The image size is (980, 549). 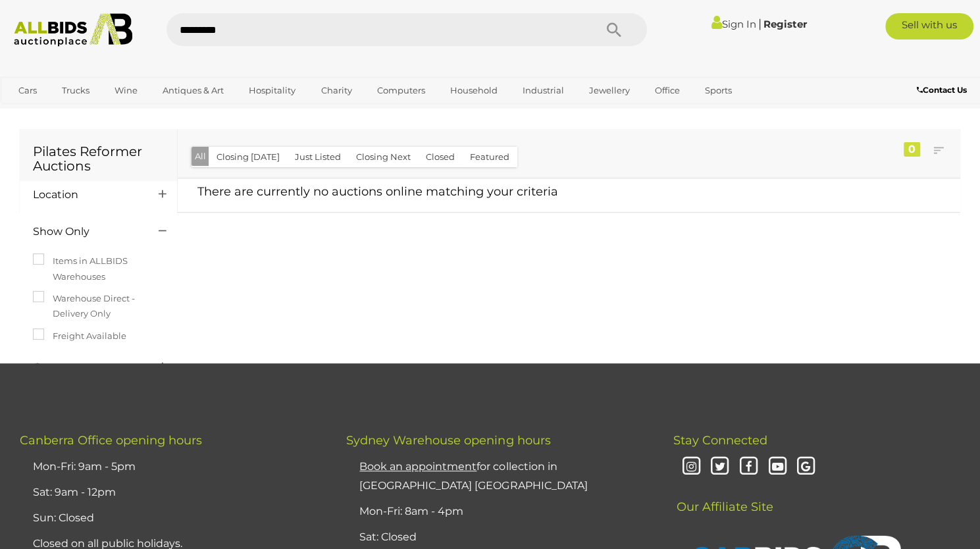 What do you see at coordinates (609, 90) in the screenshot?
I see `a: Jewellery` at bounding box center [609, 90].